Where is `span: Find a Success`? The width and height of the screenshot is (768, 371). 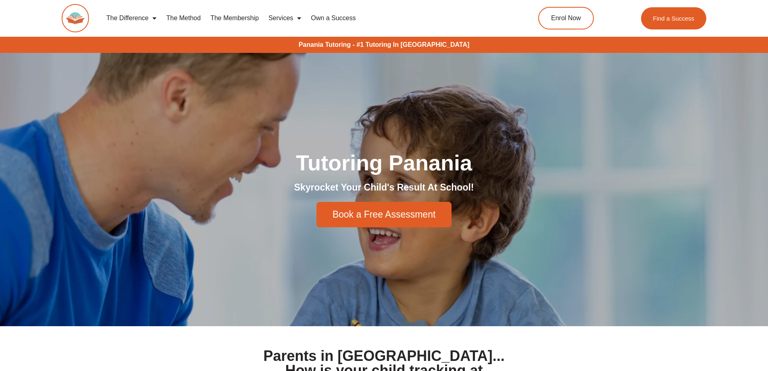
span: Find a Success is located at coordinates (674, 18).